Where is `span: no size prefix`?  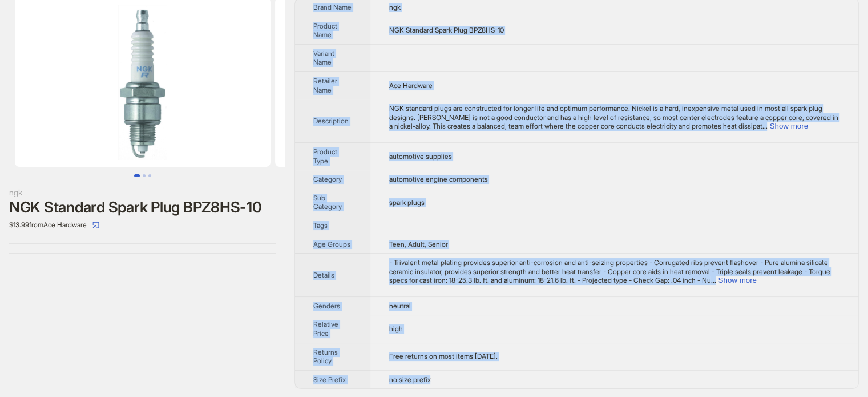 span: no size prefix is located at coordinates (409, 379).